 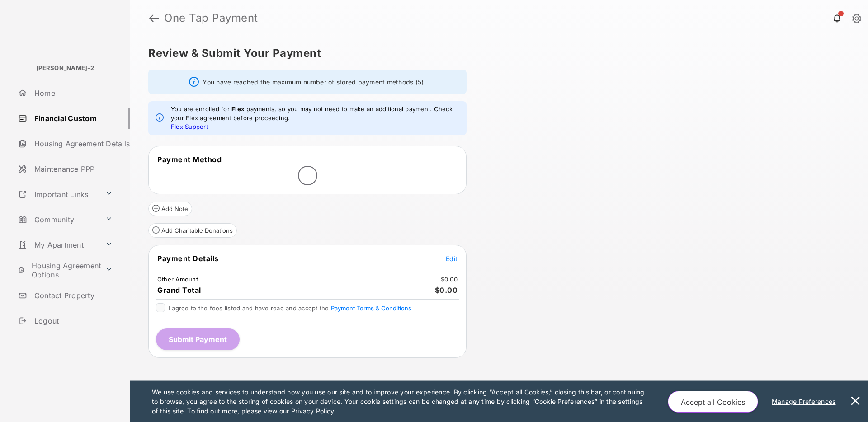 I want to click on button: Edit, so click(x=451, y=259).